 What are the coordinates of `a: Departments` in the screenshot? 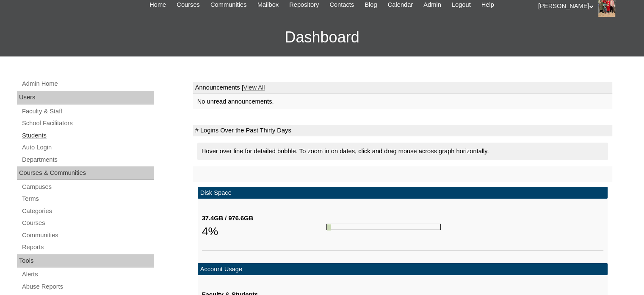 It's located at (88, 160).